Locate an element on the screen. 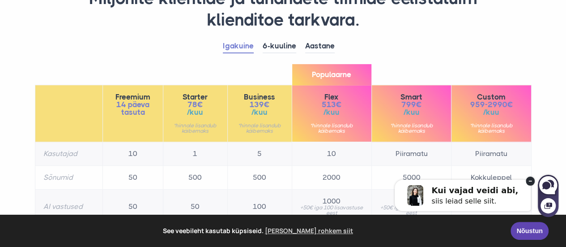 The image size is (566, 247). td: 1 is located at coordinates (195, 154).